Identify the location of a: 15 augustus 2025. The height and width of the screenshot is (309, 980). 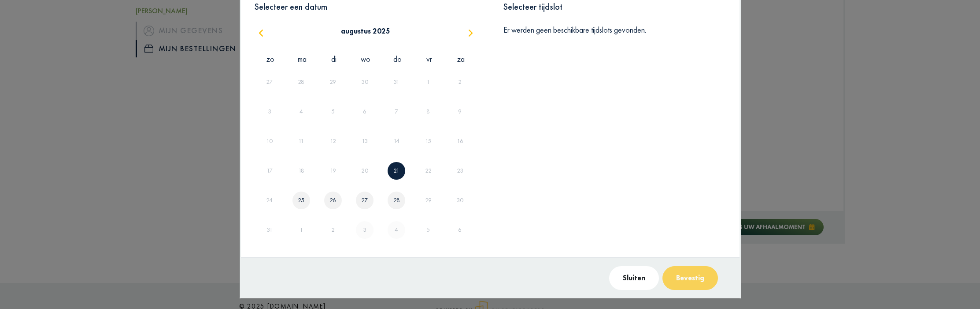
(428, 141).